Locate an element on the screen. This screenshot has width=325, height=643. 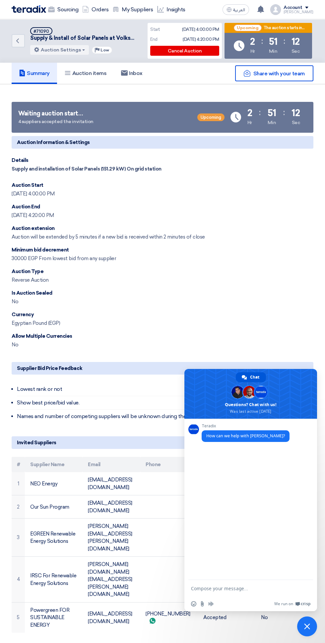
span: Audio message is located at coordinates (211, 604).